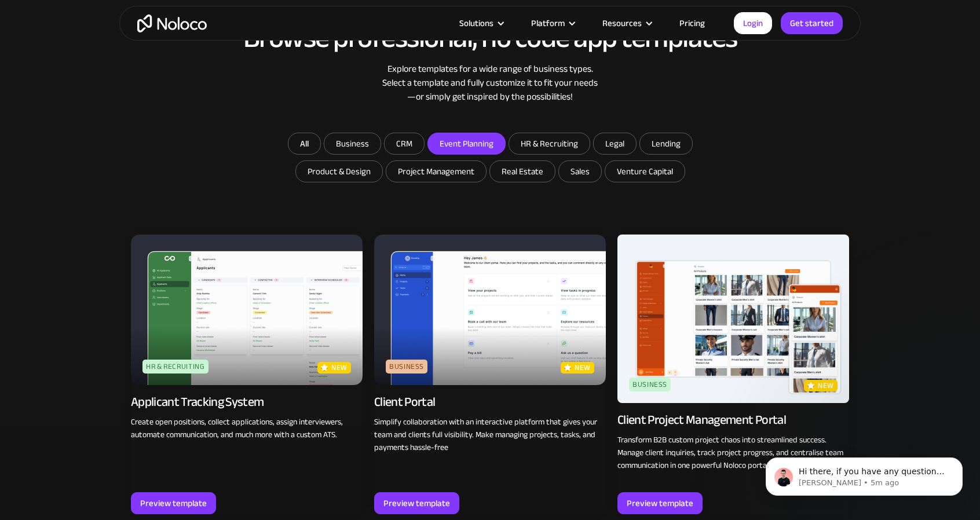 This screenshot has height=520, width=980. I want to click on a: Login, so click(753, 23).